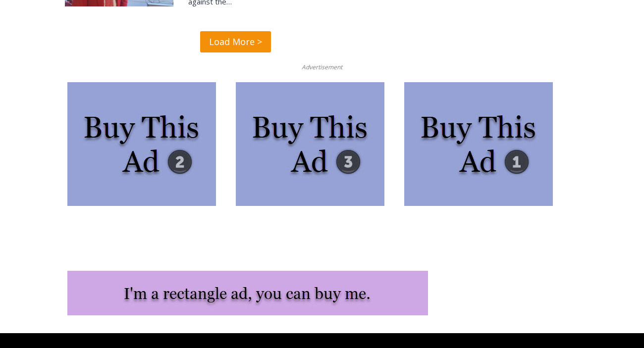 The height and width of the screenshot is (348, 644). I want to click on a: I'm a rectangle ad, you can buy me, so click(248, 293).